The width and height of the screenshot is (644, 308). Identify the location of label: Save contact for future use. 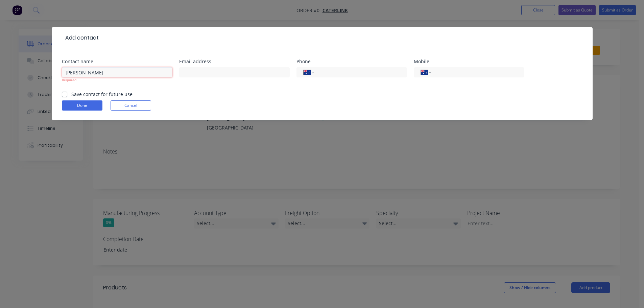
(102, 94).